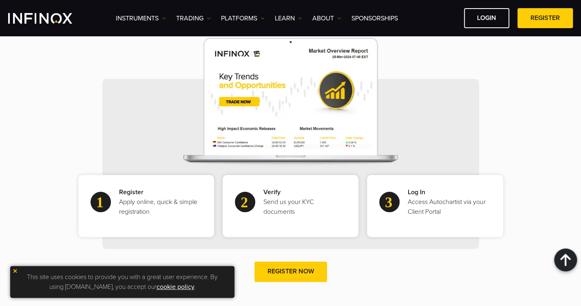 The image size is (581, 306). What do you see at coordinates (375, 18) in the screenshot?
I see `a: SPONSORSHIPS` at bounding box center [375, 18].